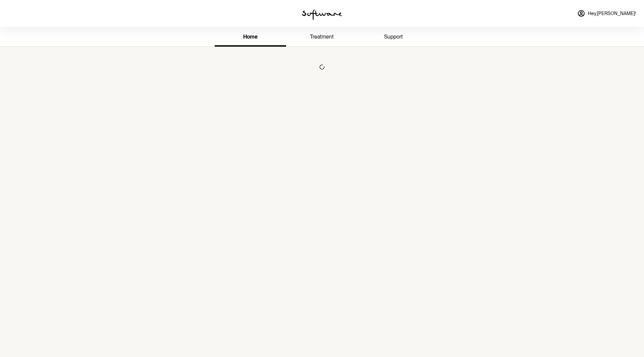 This screenshot has width=644, height=357. Describe the element at coordinates (393, 37) in the screenshot. I see `span: support` at that location.